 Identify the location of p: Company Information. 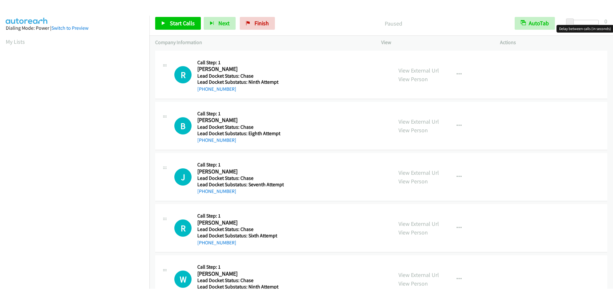
(263, 40).